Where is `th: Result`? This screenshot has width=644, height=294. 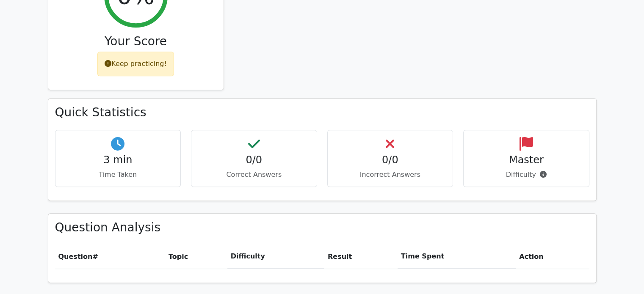
th: Result is located at coordinates (361, 257).